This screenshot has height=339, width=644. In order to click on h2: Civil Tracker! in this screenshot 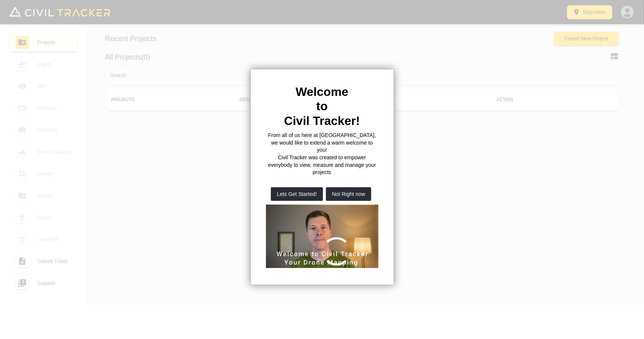, I will do `click(322, 121)`.